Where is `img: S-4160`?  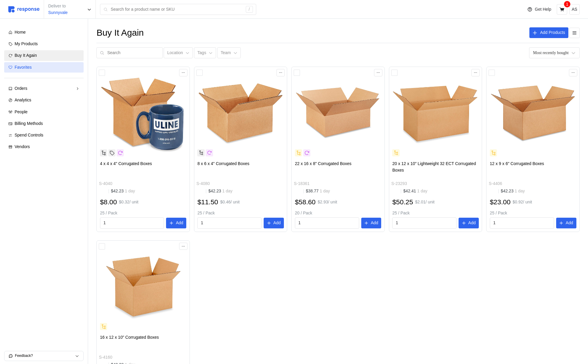 img: S-4160 is located at coordinates (143, 287).